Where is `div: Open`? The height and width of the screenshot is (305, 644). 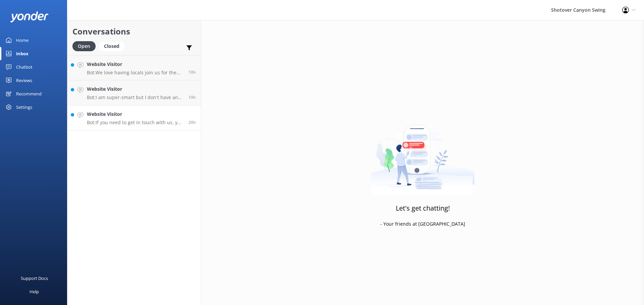 div: Open is located at coordinates (84, 46).